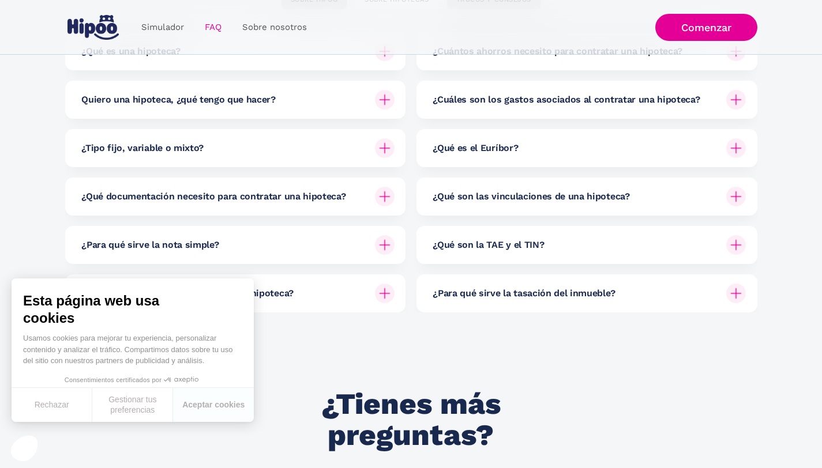 The image size is (822, 468). Describe the element at coordinates (213, 27) in the screenshot. I see `a: FAQ` at that location.